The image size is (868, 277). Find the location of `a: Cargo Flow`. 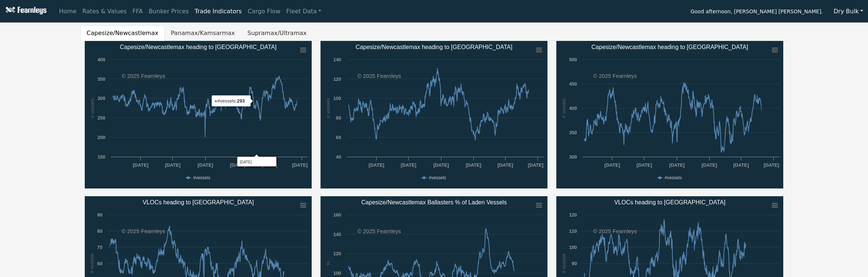

a: Cargo Flow is located at coordinates (264, 12).